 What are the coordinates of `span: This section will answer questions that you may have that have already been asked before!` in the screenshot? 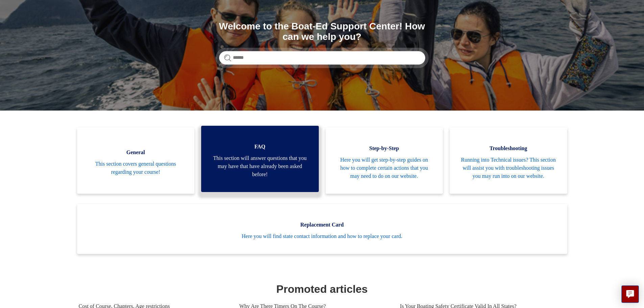 It's located at (260, 167).